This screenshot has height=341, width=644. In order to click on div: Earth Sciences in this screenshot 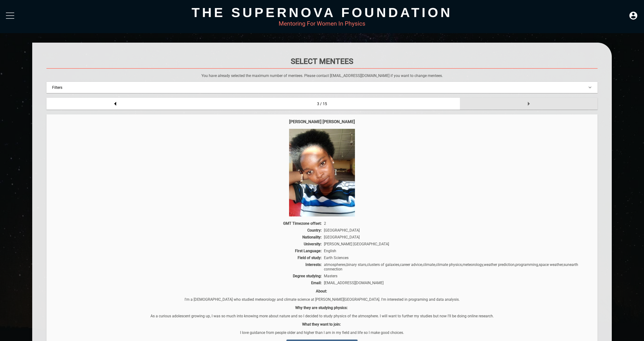, I will do `click(457, 258)`.